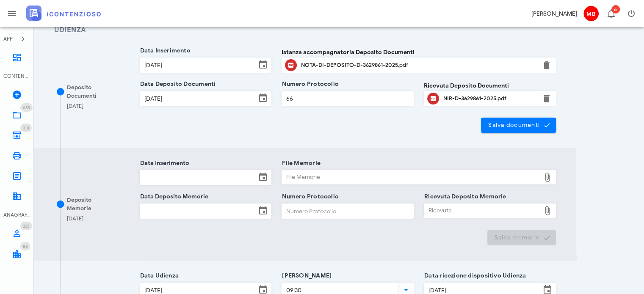  I want to click on label: Istanza accompagnatoria Deposito Documenti, so click(348, 52).